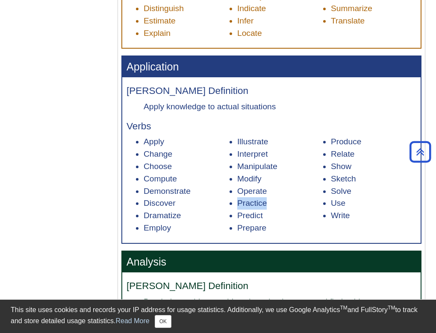  I want to click on li: Relate, so click(373, 154).